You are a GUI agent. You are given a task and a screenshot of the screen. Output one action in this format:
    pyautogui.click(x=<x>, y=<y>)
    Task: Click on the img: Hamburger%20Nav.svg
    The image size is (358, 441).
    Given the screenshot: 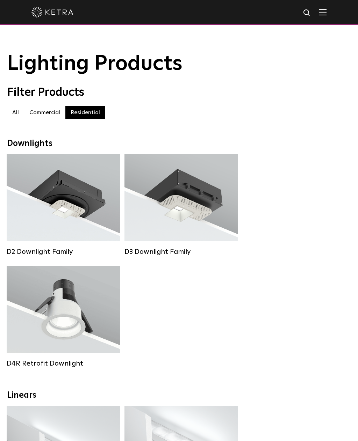 What is the action you would take?
    pyautogui.click(x=322, y=12)
    